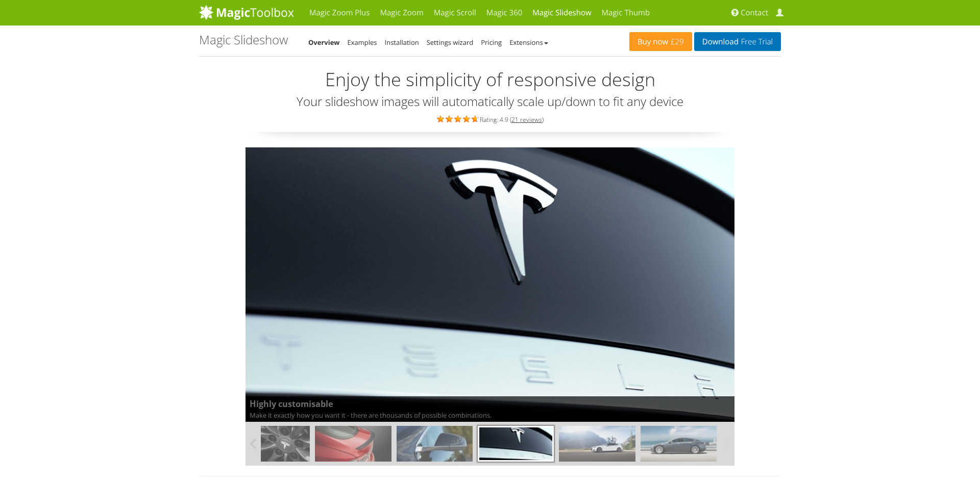 The width and height of the screenshot is (980, 483). I want to click on img: models-09.jpg, so click(679, 444).